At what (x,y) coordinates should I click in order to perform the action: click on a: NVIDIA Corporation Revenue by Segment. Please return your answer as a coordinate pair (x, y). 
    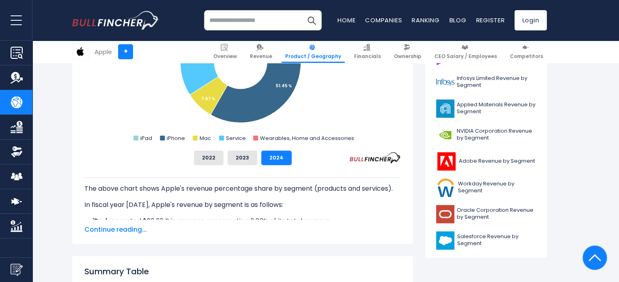
    Looking at the image, I should click on (486, 135).